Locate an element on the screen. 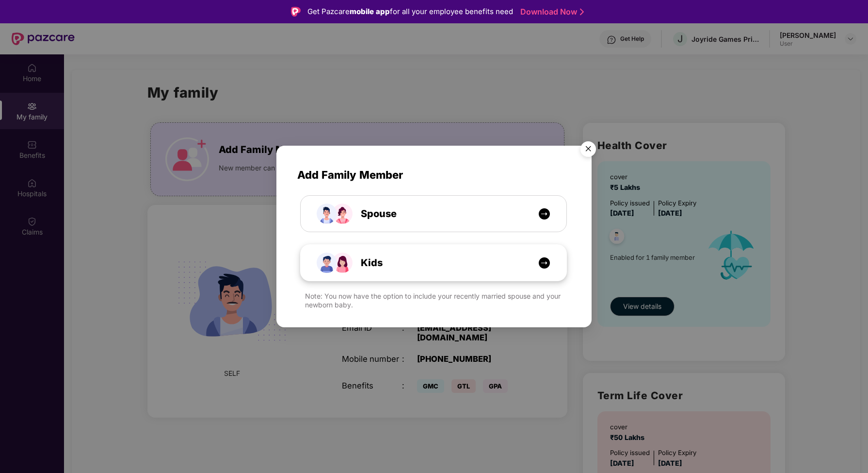 This screenshot has width=868, height=473. div: Get Pazcare for all your employee benefits need is located at coordinates (410, 12).